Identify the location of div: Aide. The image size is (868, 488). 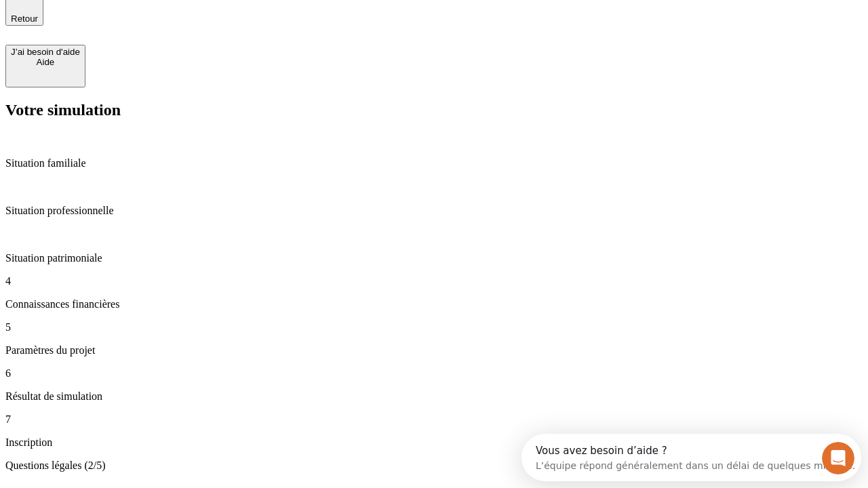
(45, 61).